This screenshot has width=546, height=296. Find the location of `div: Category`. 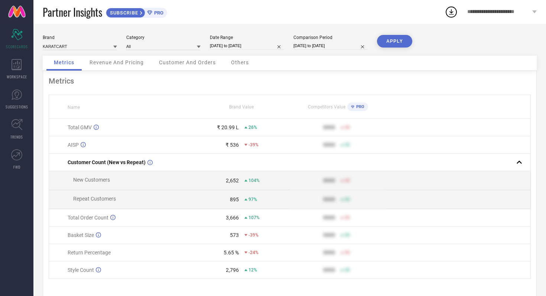

div: Category is located at coordinates (163, 37).